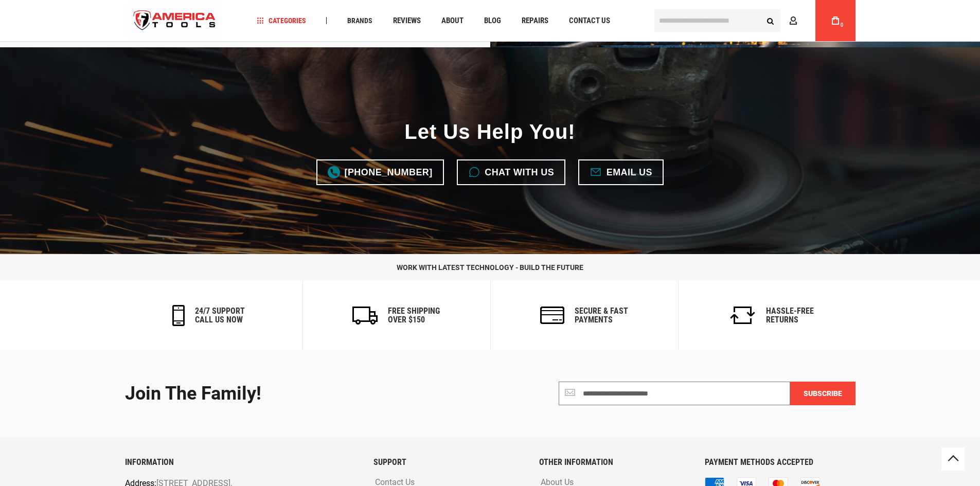 The width and height of the screenshot is (980, 486). I want to click on span: Contact Us, so click(590, 21).